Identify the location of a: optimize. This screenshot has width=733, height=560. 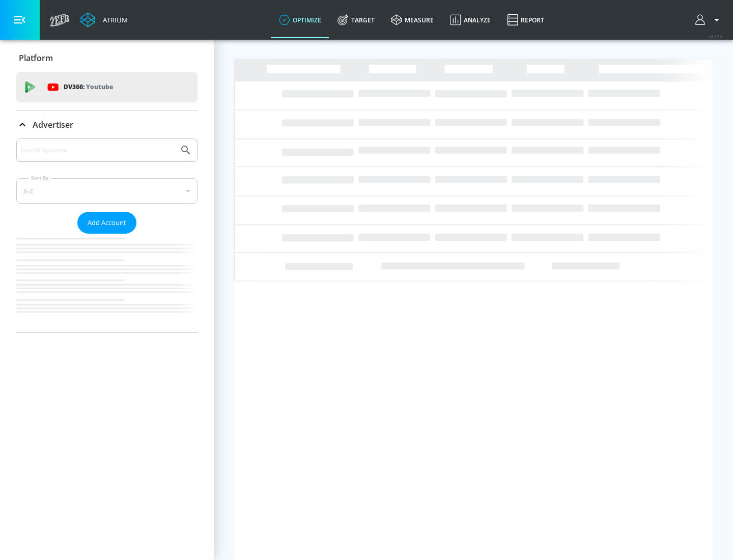
(300, 19).